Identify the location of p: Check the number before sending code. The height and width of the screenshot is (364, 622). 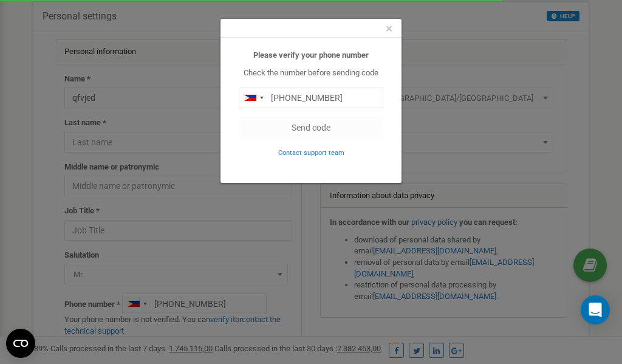
(311, 73).